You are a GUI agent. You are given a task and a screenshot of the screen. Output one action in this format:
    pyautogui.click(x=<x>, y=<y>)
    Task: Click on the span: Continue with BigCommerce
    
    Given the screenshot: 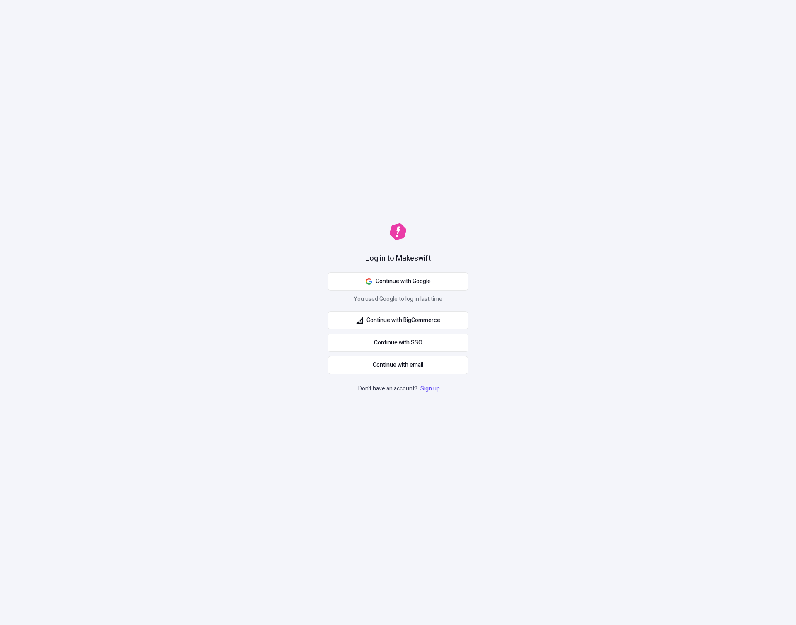 What is the action you would take?
    pyautogui.click(x=403, y=320)
    